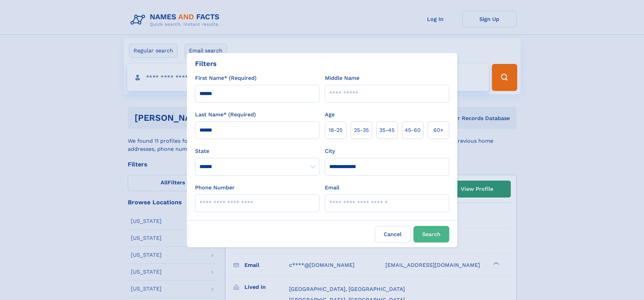 The width and height of the screenshot is (644, 300). Describe the element at coordinates (206, 64) in the screenshot. I see `div: Filters` at that location.